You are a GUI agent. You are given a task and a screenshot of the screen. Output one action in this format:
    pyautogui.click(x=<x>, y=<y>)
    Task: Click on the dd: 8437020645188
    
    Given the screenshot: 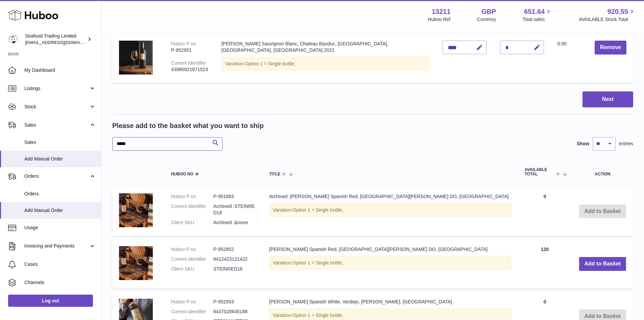 What is the action you would take?
    pyautogui.click(x=234, y=311)
    